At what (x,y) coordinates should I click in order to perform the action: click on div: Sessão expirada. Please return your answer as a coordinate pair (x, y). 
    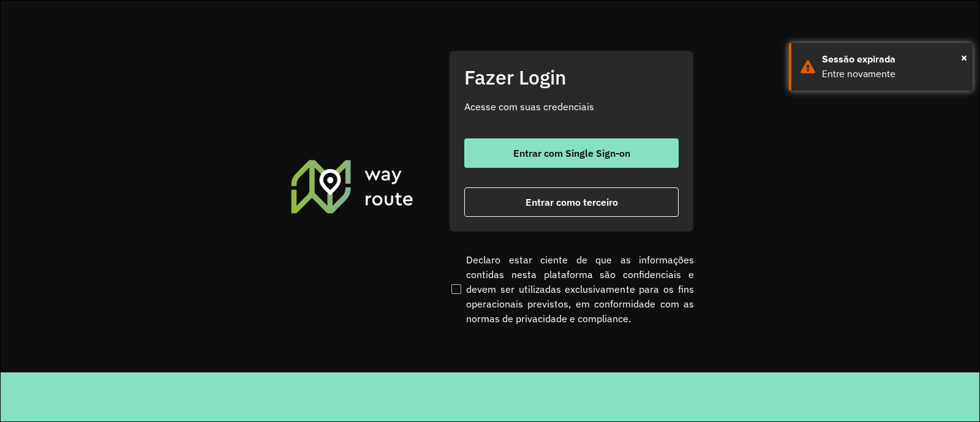
    Looking at the image, I should click on (892, 60).